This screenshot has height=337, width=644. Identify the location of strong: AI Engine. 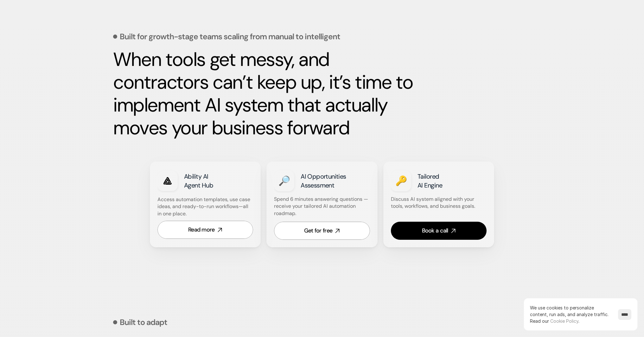
(430, 185).